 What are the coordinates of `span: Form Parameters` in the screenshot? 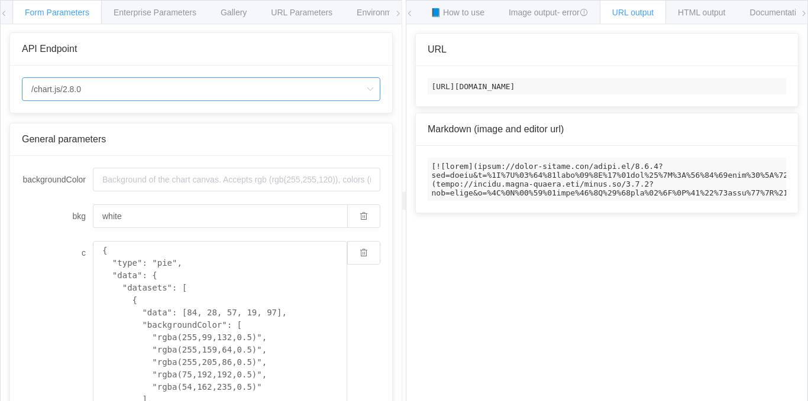 It's located at (57, 12).